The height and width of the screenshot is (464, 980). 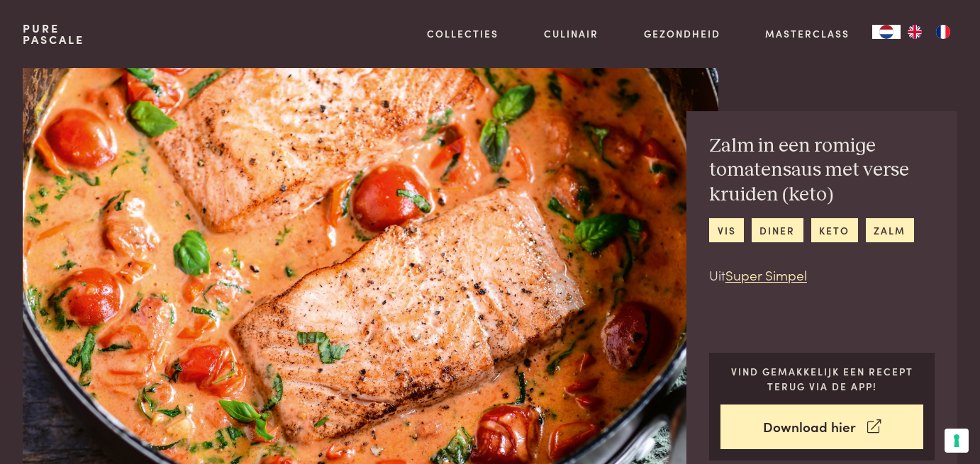 I want to click on a: NL, so click(x=886, y=32).